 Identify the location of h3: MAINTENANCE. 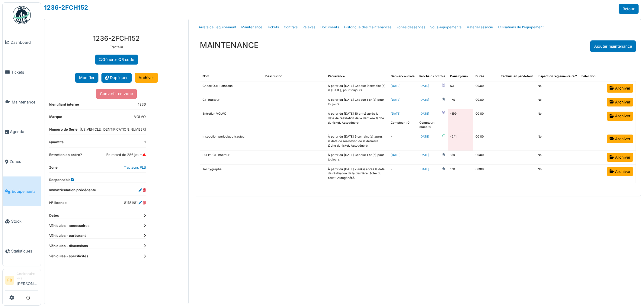
(229, 45).